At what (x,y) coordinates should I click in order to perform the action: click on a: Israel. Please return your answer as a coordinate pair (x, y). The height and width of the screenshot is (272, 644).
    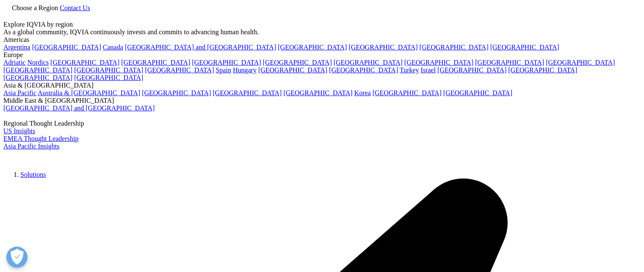
    Looking at the image, I should click on (428, 70).